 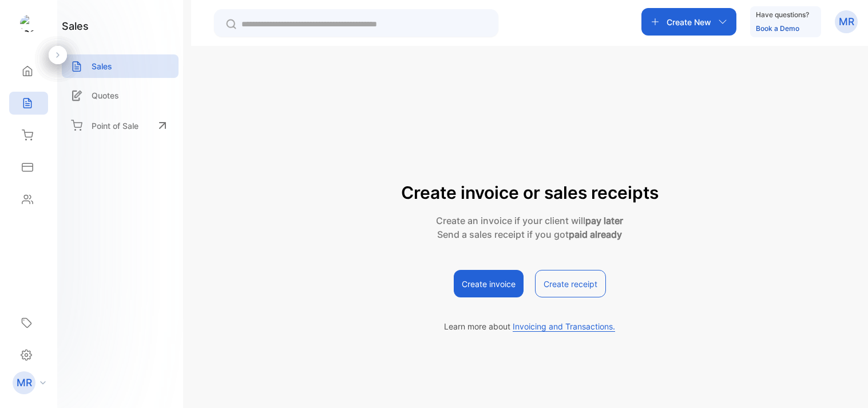 What do you see at coordinates (563, 326) in the screenshot?
I see `span: Invoicing and Transactions.` at bounding box center [563, 326].